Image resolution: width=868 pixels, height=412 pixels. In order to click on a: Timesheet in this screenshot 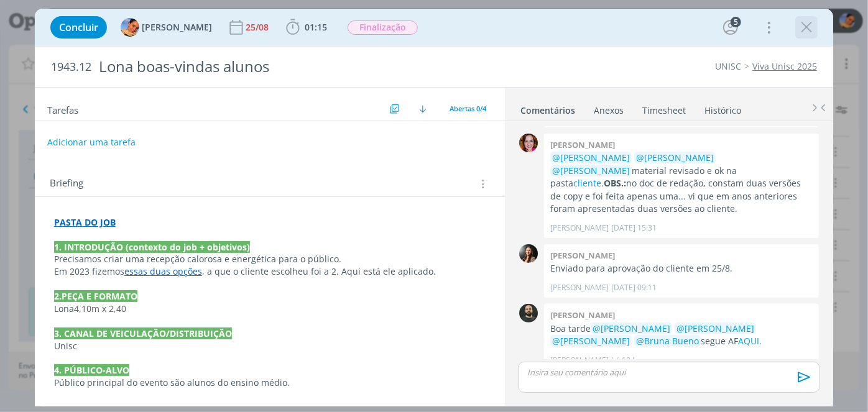, I will do `click(664, 107)`.